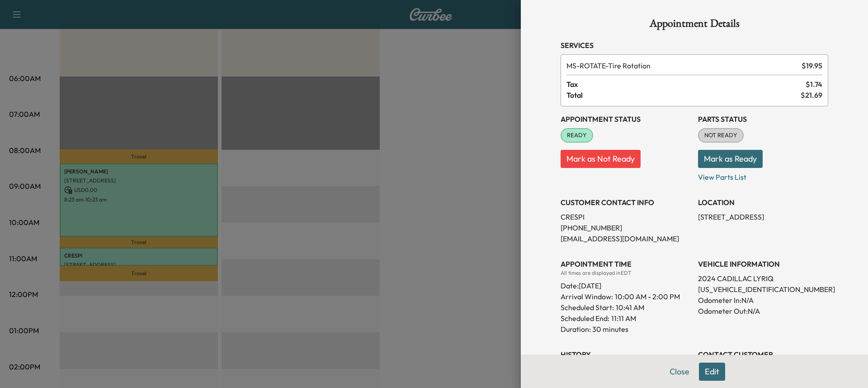 The width and height of the screenshot is (868, 388). What do you see at coordinates (626, 329) in the screenshot?
I see `p: Duration: 30 minutes` at bounding box center [626, 329].